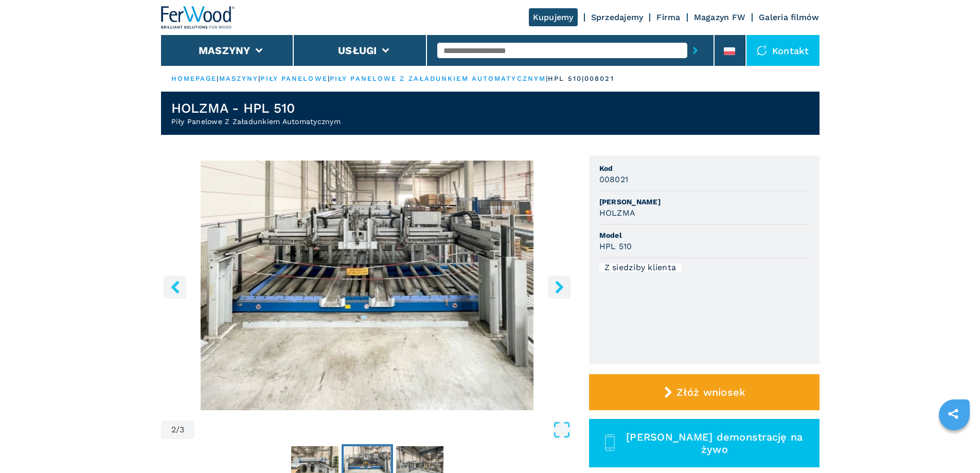  What do you see at coordinates (256, 108) in the screenshot?
I see `h1: HOLZMA - HPL 510` at bounding box center [256, 108].